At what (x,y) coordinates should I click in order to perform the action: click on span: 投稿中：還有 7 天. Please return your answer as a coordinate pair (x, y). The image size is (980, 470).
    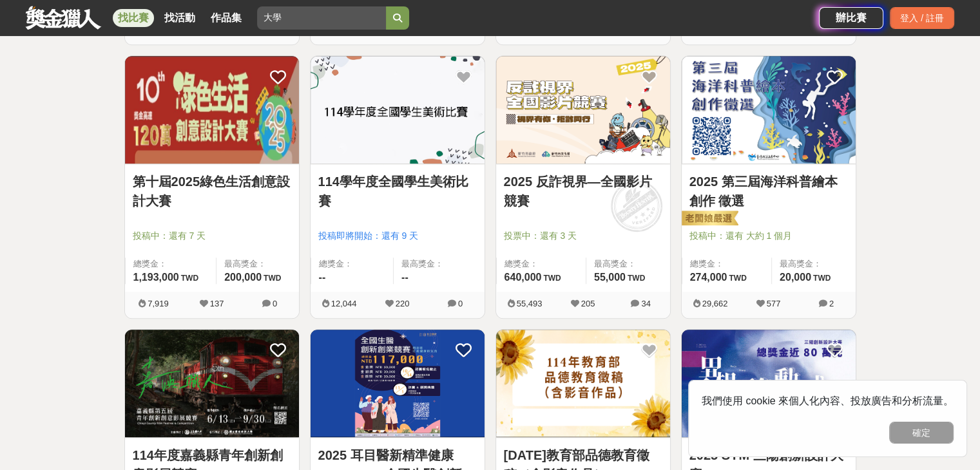
    Looking at the image, I should click on (212, 235).